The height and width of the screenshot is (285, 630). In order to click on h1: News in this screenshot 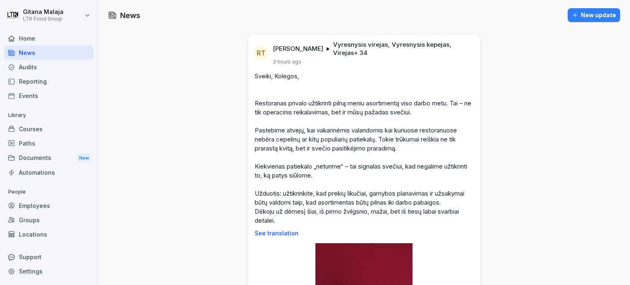, I will do `click(130, 15)`.